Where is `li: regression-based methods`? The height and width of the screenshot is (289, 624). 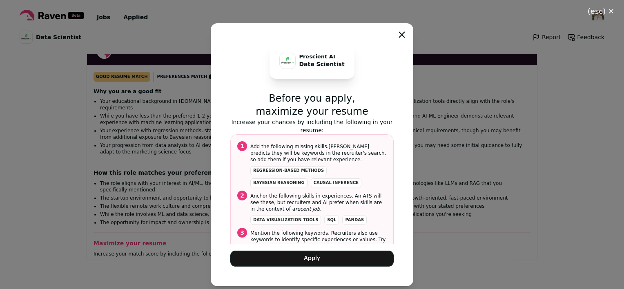
li: regression-based methods is located at coordinates (288, 171).